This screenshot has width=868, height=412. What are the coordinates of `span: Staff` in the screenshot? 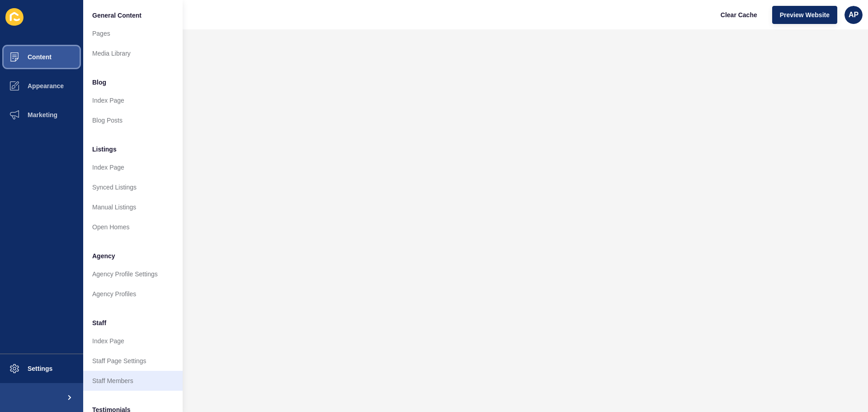 It's located at (99, 323).